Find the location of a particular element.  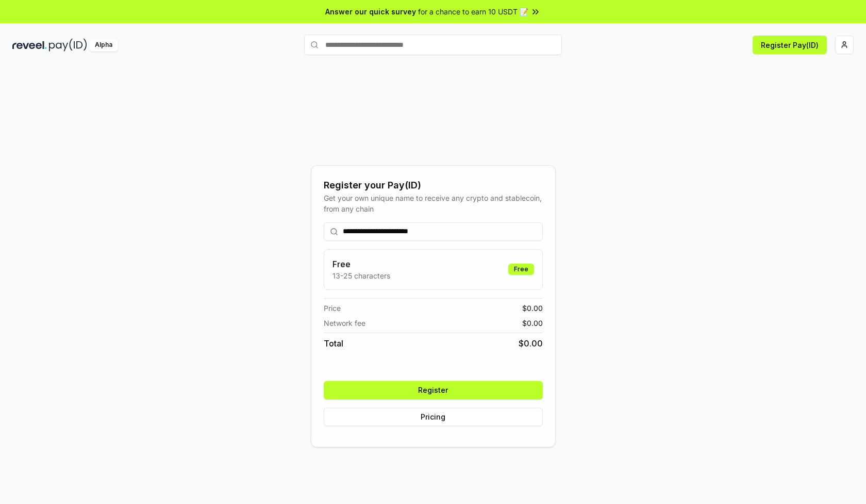

p: 13-25 characters is located at coordinates (362, 275).